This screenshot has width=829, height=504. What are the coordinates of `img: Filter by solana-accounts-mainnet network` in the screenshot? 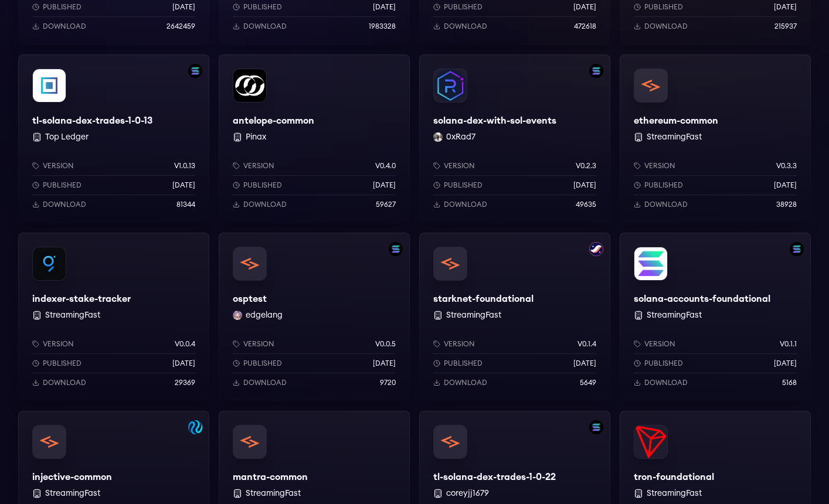 It's located at (797, 249).